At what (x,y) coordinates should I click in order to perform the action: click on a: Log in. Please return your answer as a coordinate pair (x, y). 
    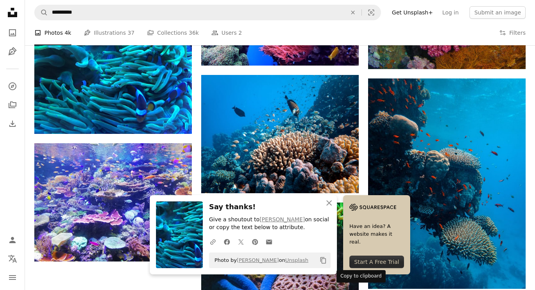
    Looking at the image, I should click on (451, 12).